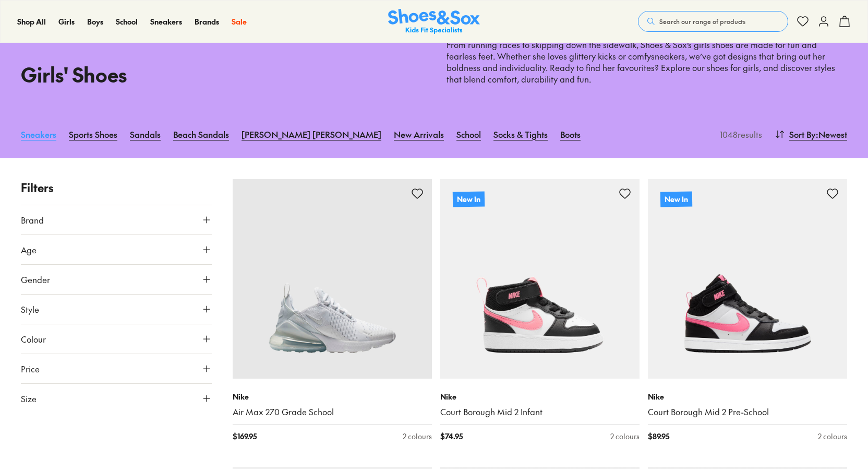 Image resolution: width=868 pixels, height=469 pixels. I want to click on span: Search our range of products, so click(703, 21).